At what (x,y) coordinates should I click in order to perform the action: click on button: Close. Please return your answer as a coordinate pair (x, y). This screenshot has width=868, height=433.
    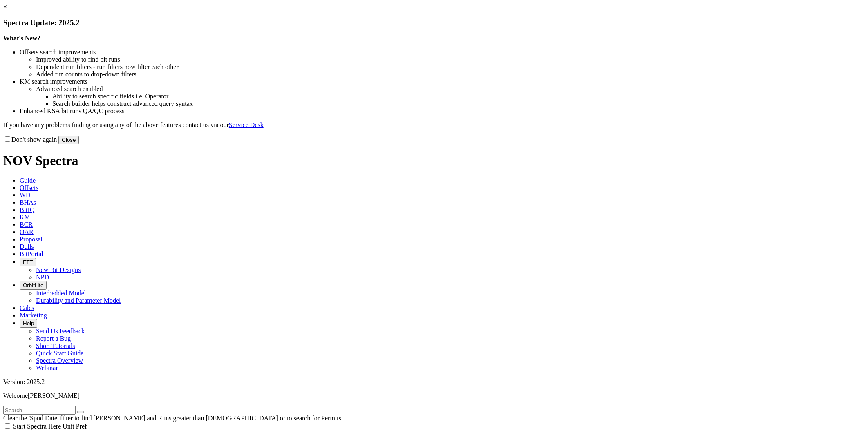
    Looking at the image, I should click on (69, 140).